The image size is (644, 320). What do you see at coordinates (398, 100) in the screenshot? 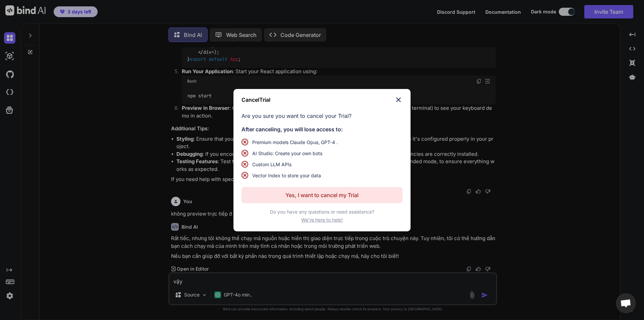
I see `img: close` at bounding box center [398, 100].